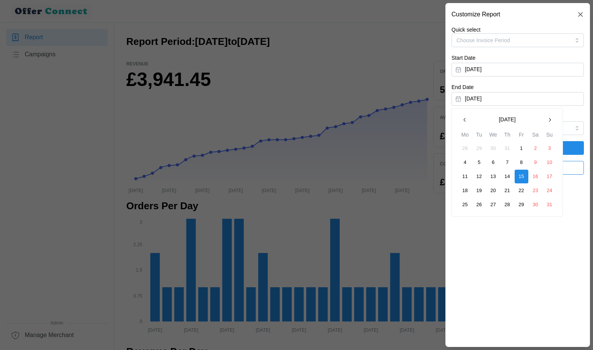 The height and width of the screenshot is (350, 593). I want to click on button: 23 August 2025, so click(536, 191).